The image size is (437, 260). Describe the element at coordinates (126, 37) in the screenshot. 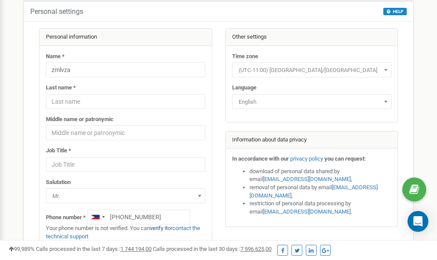

I see `div: Personal information` at that location.